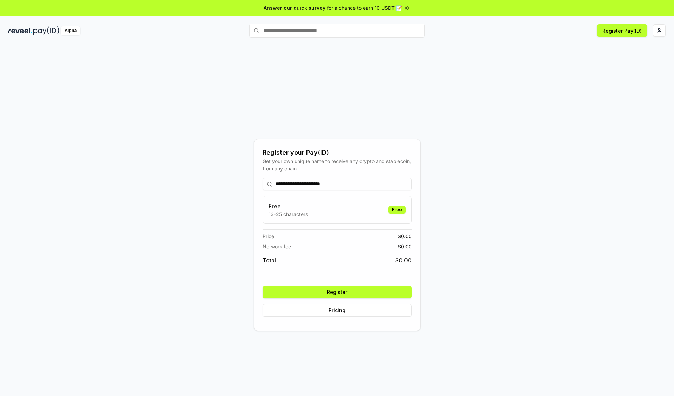  What do you see at coordinates (71, 31) in the screenshot?
I see `div: Alpha` at bounding box center [71, 31].